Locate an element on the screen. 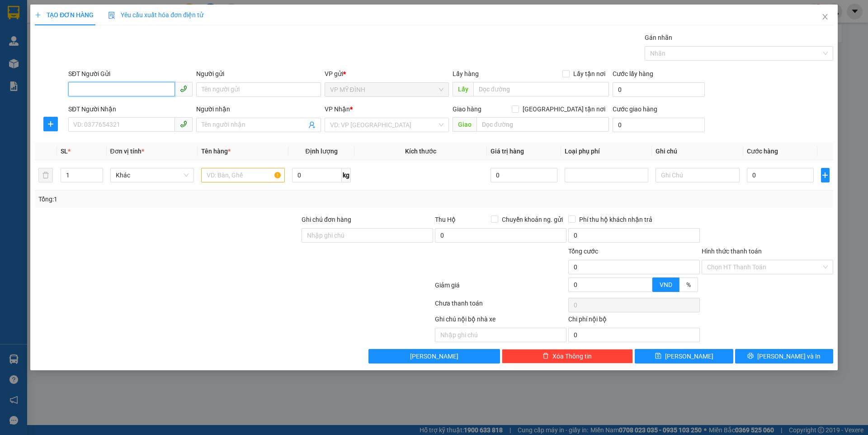  div: SĐT Người Gửi is located at coordinates (130, 74).